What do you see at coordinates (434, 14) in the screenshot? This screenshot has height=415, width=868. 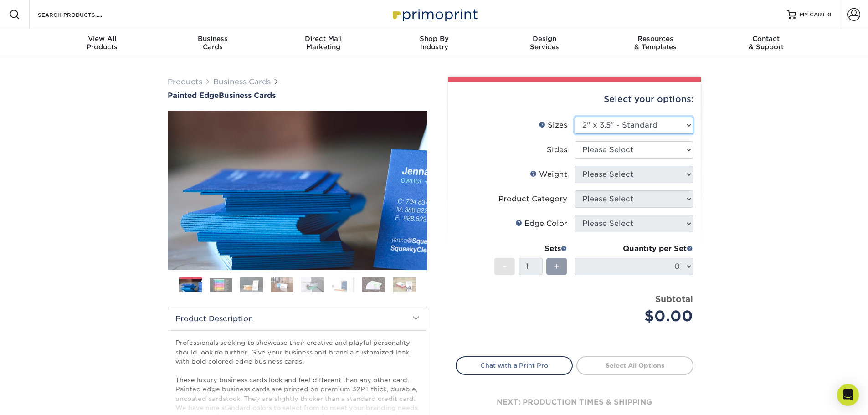 I see `img: Primoprint` at bounding box center [434, 14].